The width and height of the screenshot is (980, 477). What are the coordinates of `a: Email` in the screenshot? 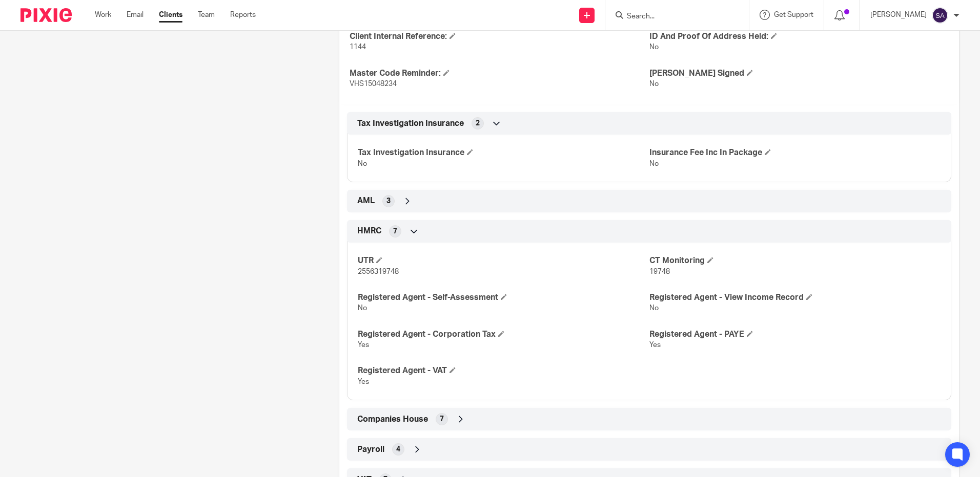 It's located at (135, 15).